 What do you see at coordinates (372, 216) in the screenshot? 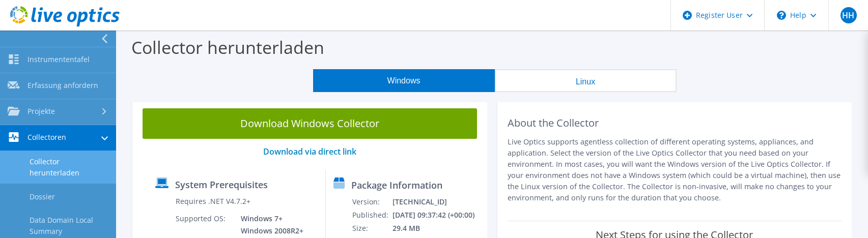
I see `td: Published:` at bounding box center [372, 216].